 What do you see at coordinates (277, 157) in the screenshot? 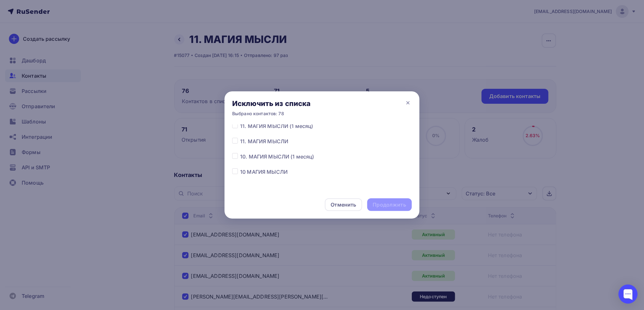
I see `span: 10. МАГИЯ МЫСЛИ (1 месяц)` at bounding box center [277, 157].